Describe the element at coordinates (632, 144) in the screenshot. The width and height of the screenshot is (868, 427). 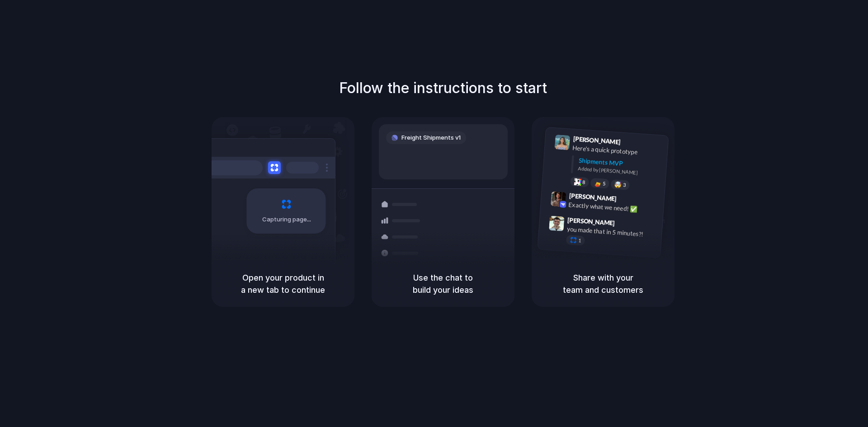
I see `span: 9:41 AM` at that location.